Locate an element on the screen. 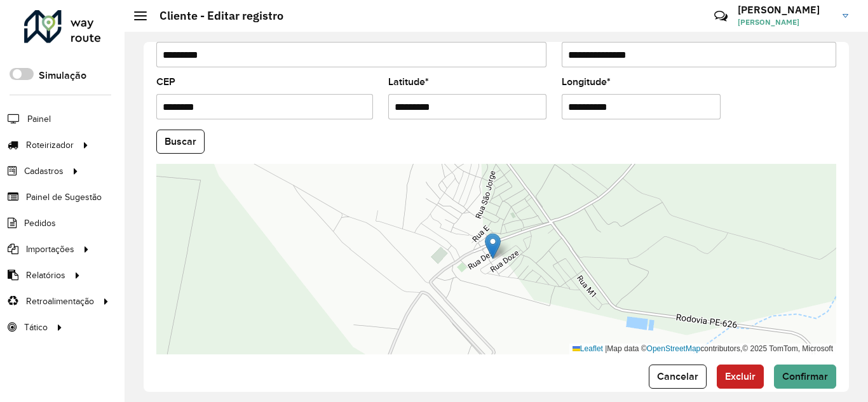 Image resolution: width=868 pixels, height=402 pixels. span: Retroalimentação is located at coordinates (59, 302).